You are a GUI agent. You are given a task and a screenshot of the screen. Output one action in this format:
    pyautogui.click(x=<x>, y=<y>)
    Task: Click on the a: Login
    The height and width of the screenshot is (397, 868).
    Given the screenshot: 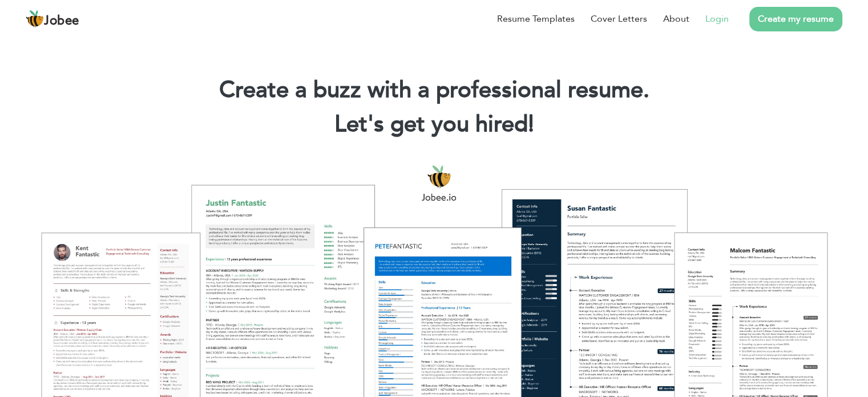 What is the action you would take?
    pyautogui.click(x=717, y=19)
    